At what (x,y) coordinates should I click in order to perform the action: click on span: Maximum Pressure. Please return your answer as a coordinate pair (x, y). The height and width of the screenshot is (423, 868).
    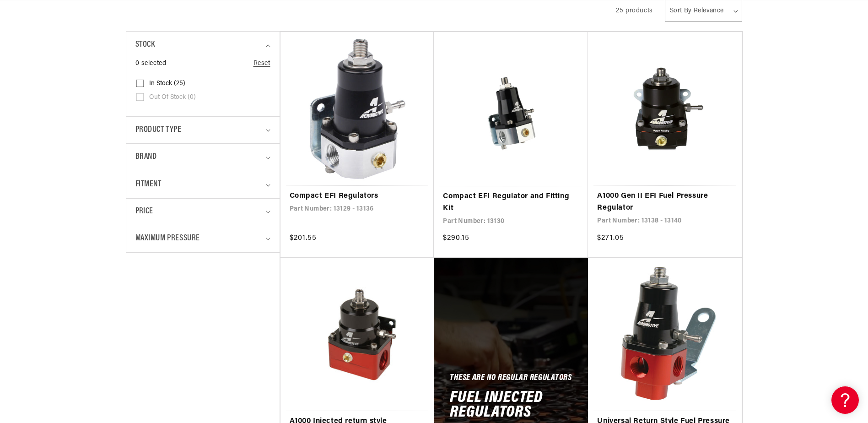
    Looking at the image, I should click on (168, 239).